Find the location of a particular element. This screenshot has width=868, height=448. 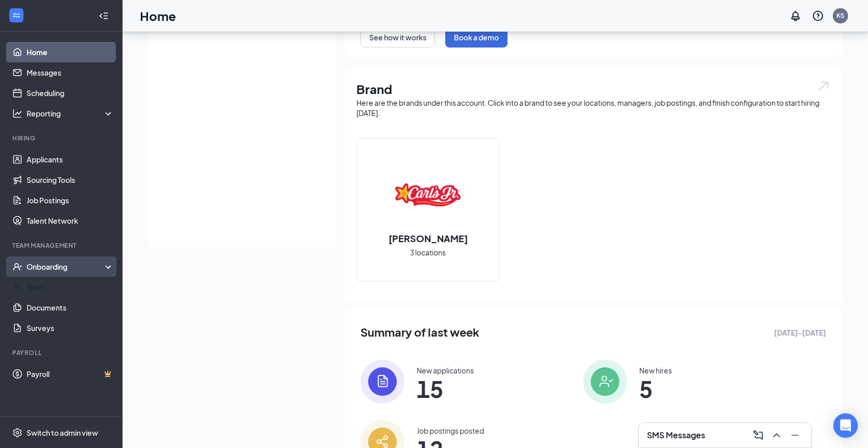

a: PayrollCrown is located at coordinates (70, 374).